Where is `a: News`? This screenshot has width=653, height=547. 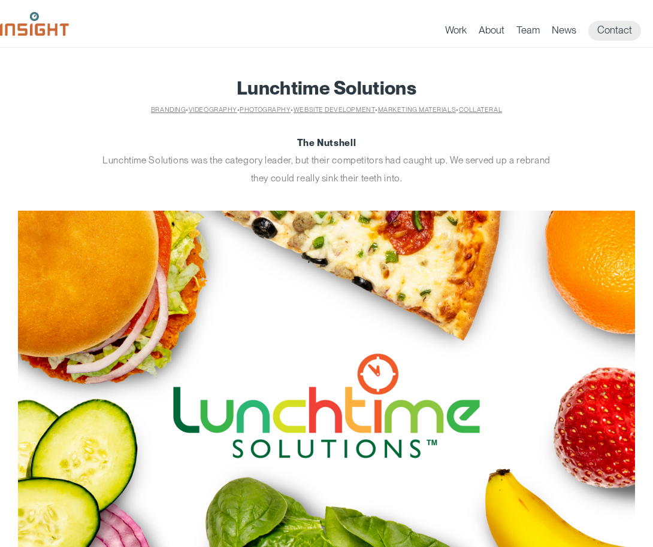 a: News is located at coordinates (564, 32).